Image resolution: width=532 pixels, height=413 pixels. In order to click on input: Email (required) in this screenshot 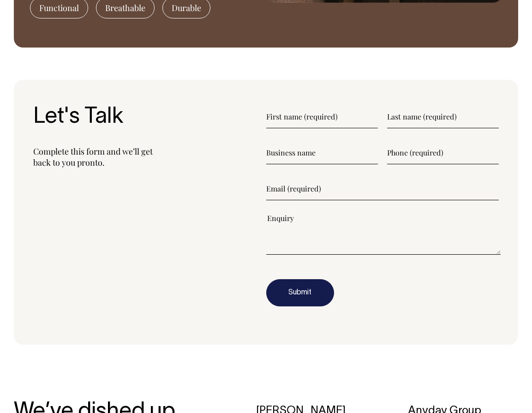, I will do `click(382, 189)`.